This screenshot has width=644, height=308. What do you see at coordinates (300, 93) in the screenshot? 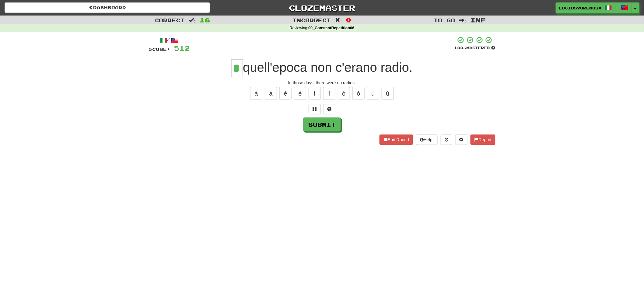
I see `button: é` at bounding box center [300, 93].